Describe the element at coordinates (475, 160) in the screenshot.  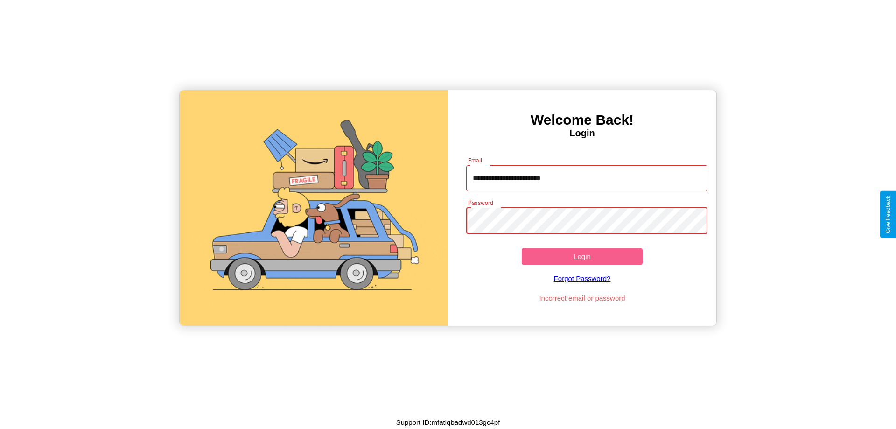
I see `label: Email` at that location.